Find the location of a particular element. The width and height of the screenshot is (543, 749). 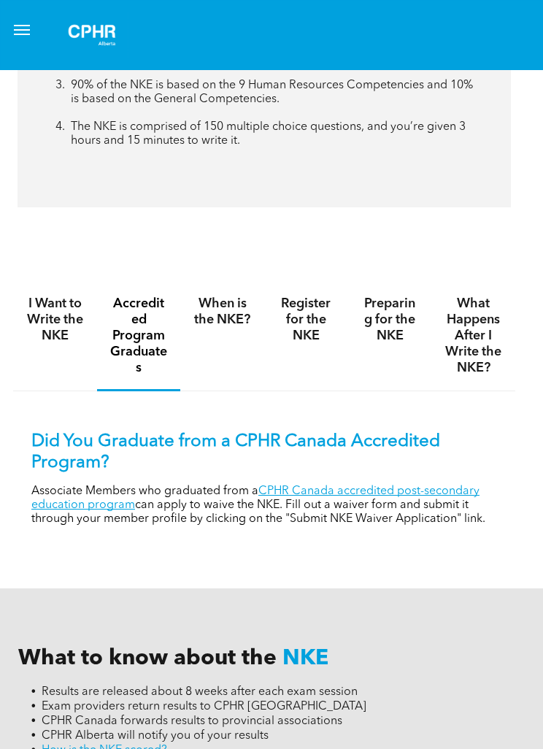

h4: Register for the NKE is located at coordinates (306, 320).